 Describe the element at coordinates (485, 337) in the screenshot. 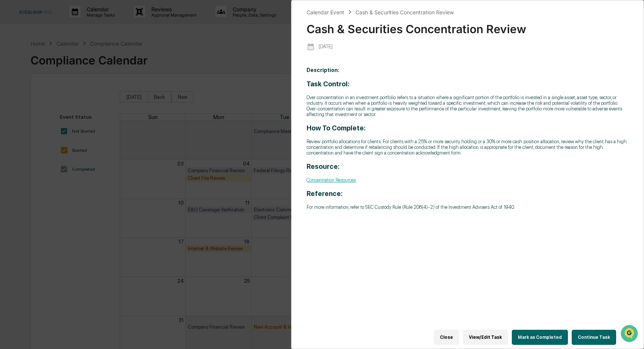

I see `a: View/Edit Task` at that location.